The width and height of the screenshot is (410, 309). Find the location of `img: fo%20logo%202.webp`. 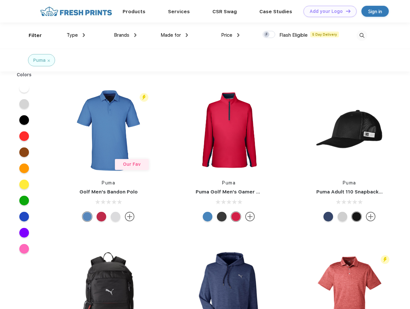

img: fo%20logo%202.webp is located at coordinates (76, 11).